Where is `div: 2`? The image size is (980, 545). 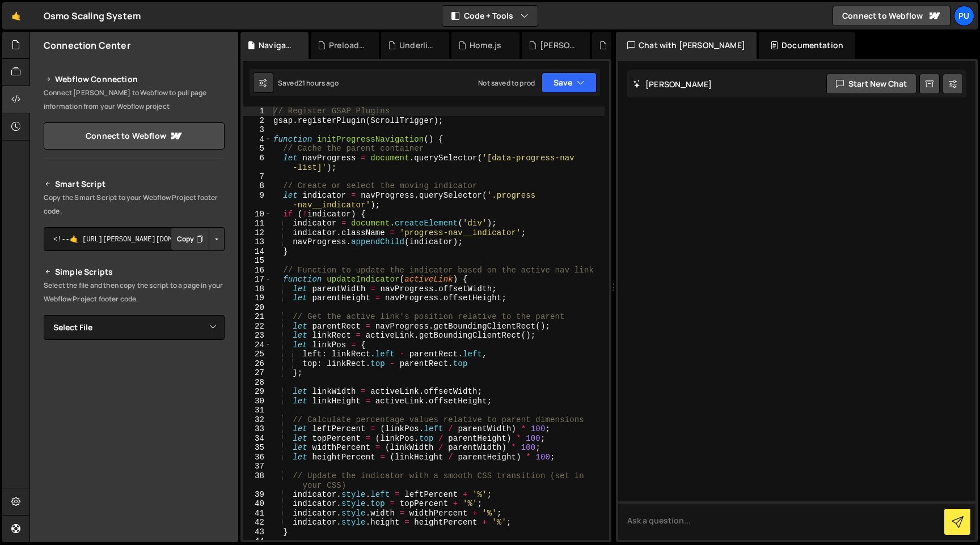 div: 2 is located at coordinates (257, 121).